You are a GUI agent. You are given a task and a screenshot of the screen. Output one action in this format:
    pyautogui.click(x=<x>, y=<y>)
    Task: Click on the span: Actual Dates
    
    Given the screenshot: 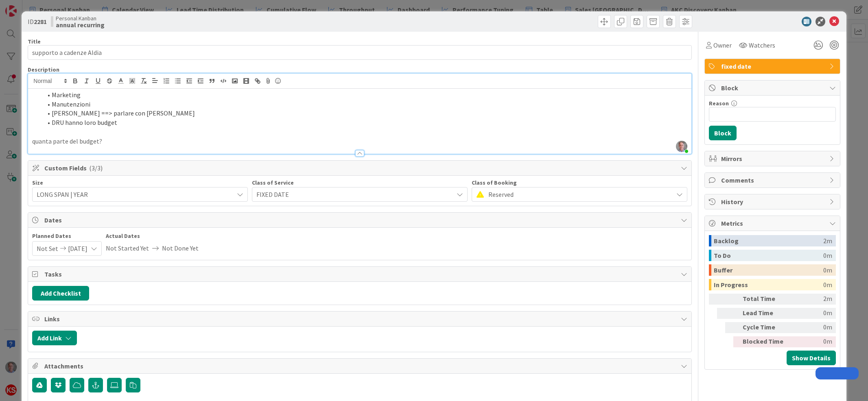 What is the action you would take?
    pyautogui.click(x=152, y=236)
    